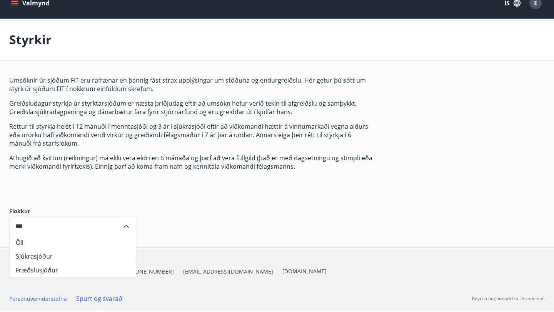 This screenshot has height=312, width=554. I want to click on p: Greiðsludagur styrkja úr styrktarsjóðum er næsta þriðjudag eftir að umsókn hefur verið tekin til ..., so click(191, 108).